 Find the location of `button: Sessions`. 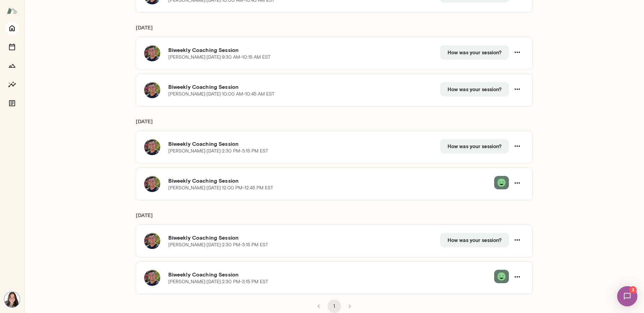

button: Sessions is located at coordinates (12, 47).